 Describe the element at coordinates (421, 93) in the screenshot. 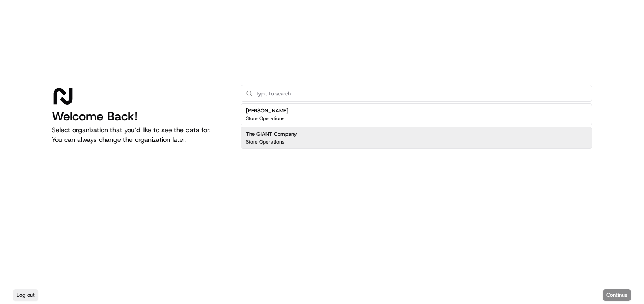

I see `input: Type to search...` at that location.